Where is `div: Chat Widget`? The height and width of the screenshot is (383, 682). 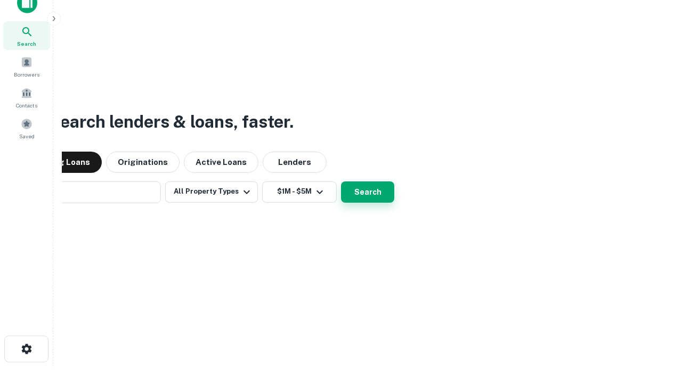
div: Chat Widget is located at coordinates (655, 290).